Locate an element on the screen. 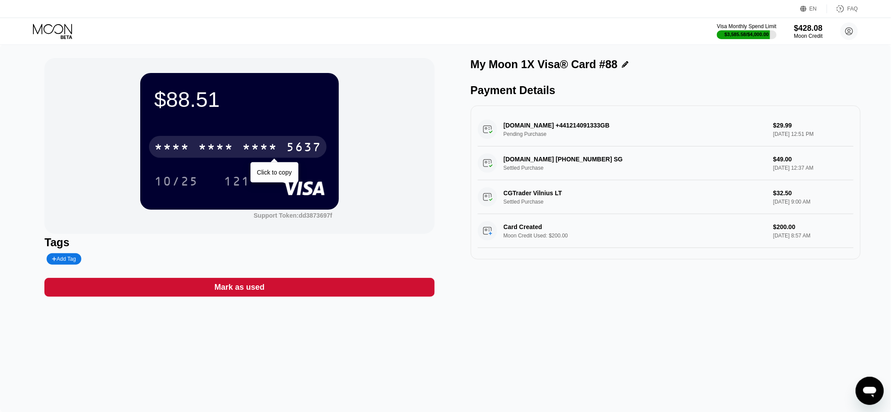 This screenshot has height=412, width=891. div: Tags is located at coordinates (239, 242).